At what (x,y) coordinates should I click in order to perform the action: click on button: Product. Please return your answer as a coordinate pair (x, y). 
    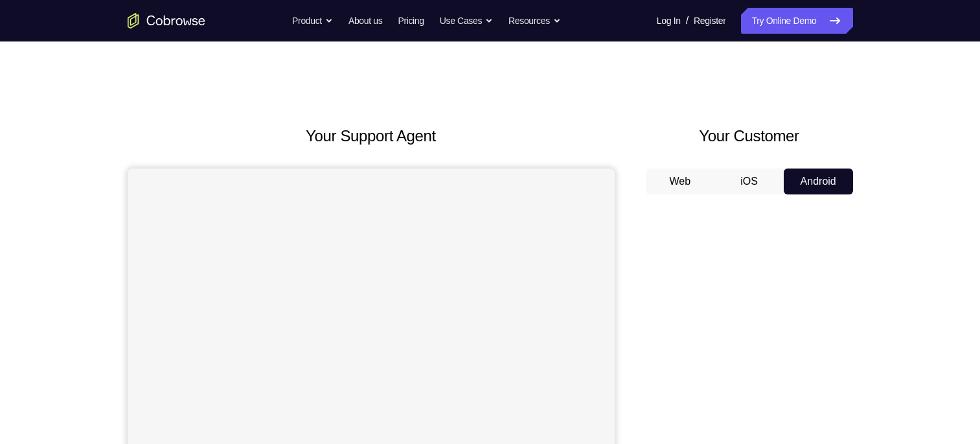
    Looking at the image, I should click on (313, 21).